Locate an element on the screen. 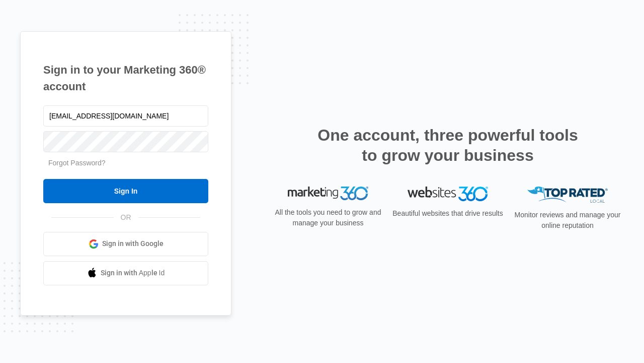 This screenshot has height=363, width=644. a: Sign in with Google is located at coordinates (125, 243).